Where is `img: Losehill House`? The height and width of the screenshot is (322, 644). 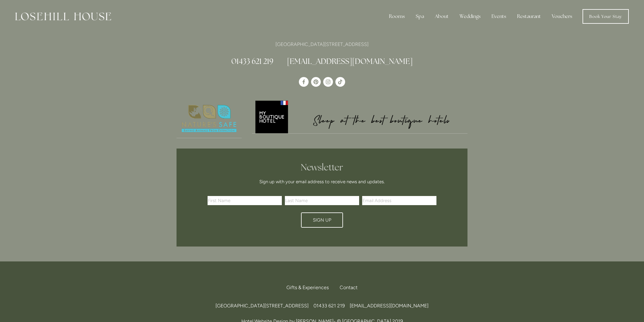 img: Losehill House is located at coordinates (63, 17).